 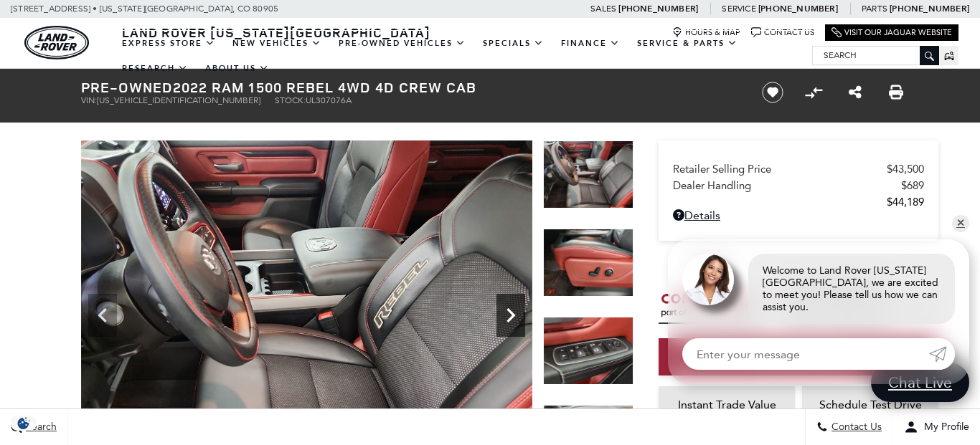 What do you see at coordinates (906, 202) in the screenshot?
I see `span: $44,189` at bounding box center [906, 202].